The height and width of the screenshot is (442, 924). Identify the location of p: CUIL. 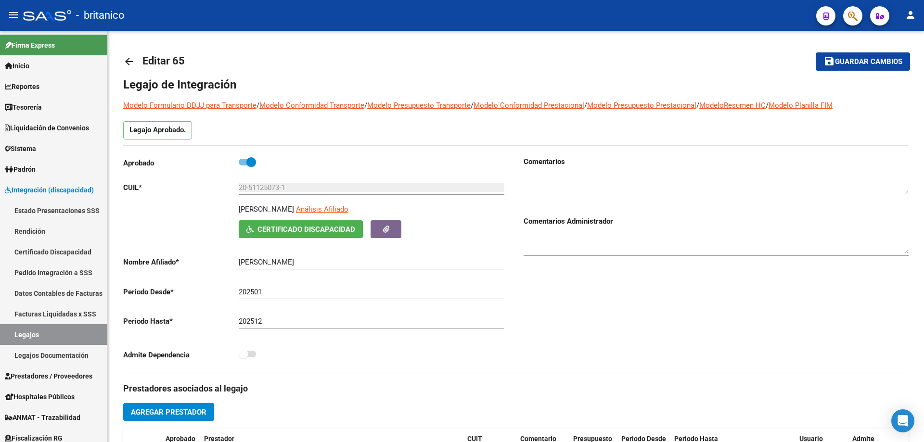
(181, 188).